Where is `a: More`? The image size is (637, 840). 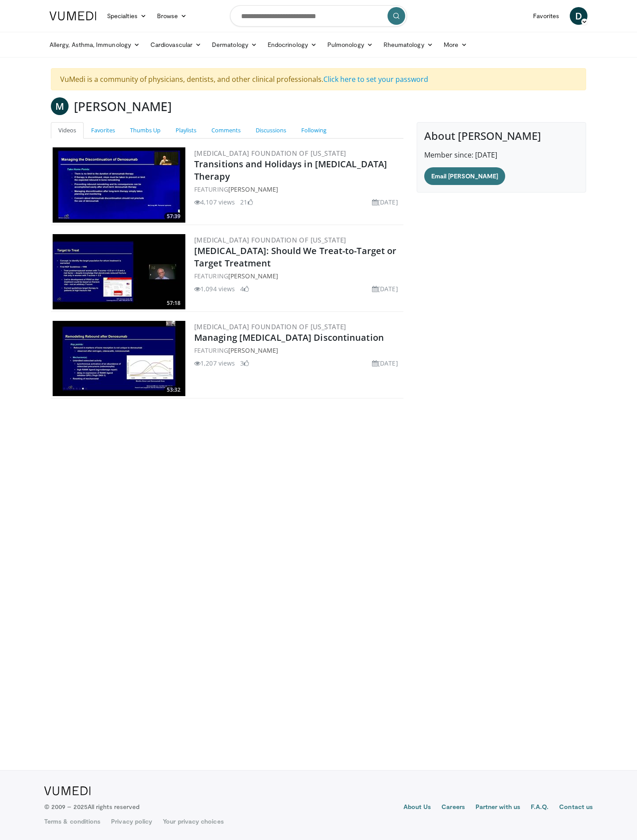
a: More is located at coordinates (455, 45).